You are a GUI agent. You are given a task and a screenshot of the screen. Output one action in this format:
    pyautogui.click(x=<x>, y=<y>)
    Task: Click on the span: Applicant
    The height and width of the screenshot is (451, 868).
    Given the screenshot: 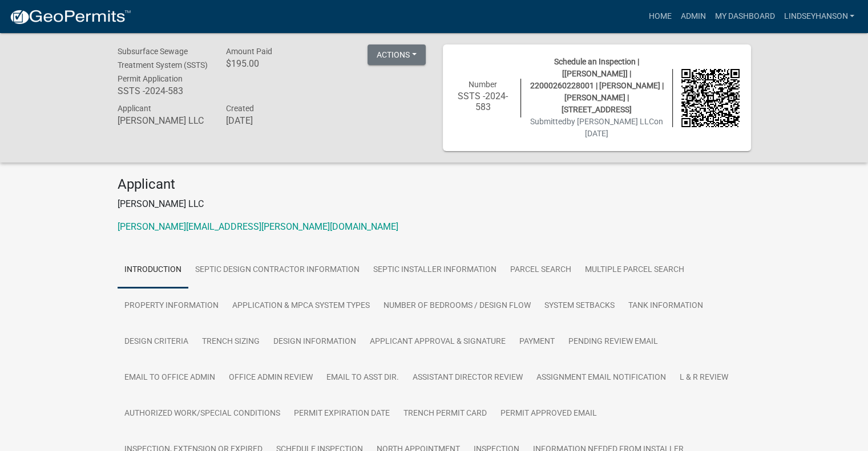 What is the action you would take?
    pyautogui.click(x=134, y=108)
    